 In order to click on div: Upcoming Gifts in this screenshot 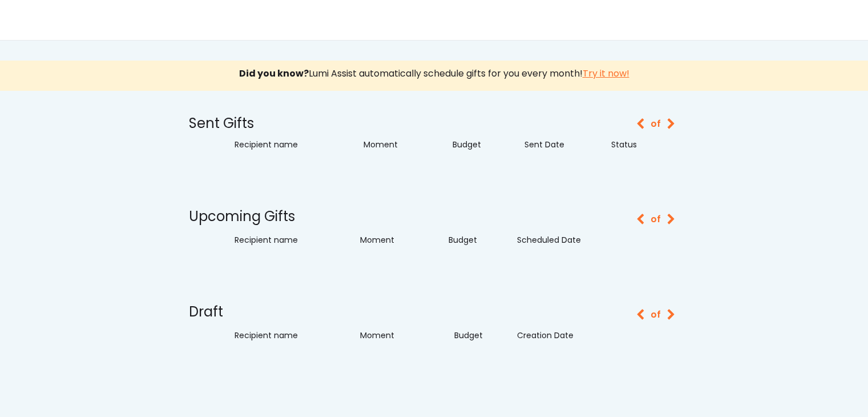, I will do `click(246, 216)`.